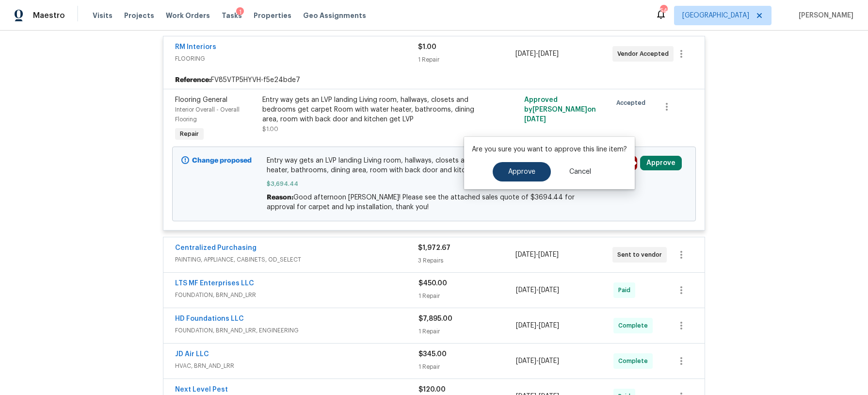 The height and width of the screenshot is (395, 868). I want to click on span: Flooring General, so click(202, 100).